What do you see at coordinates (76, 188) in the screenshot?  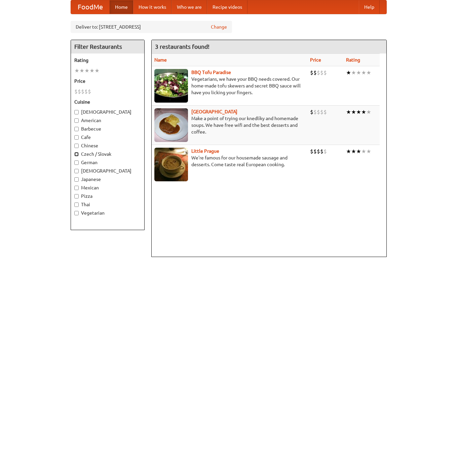 I see `input: Mexican` at bounding box center [76, 188].